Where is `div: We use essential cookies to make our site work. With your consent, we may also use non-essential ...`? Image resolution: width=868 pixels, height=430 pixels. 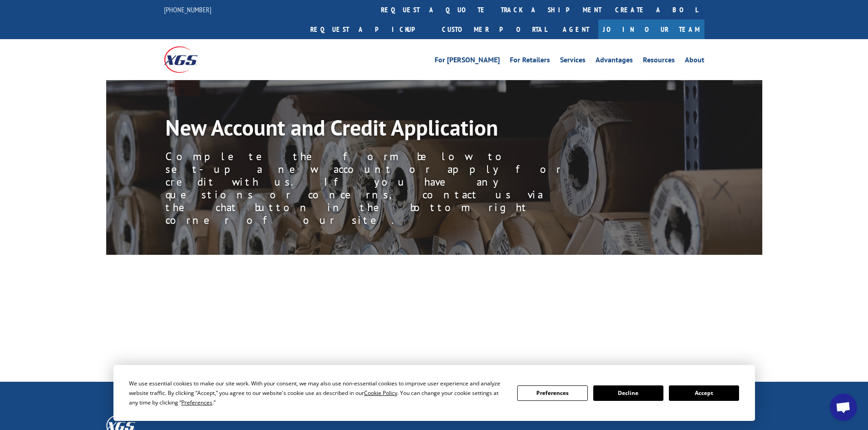 div: We use essential cookies to make our site work. With your consent, we may also use non-essential ... is located at coordinates (318, 393).